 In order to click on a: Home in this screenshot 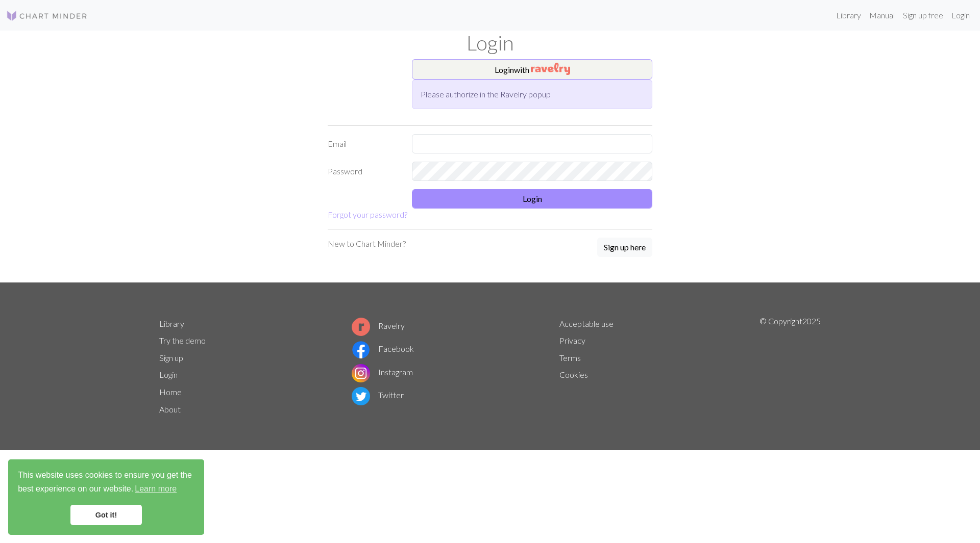, I will do `click(170, 391)`.